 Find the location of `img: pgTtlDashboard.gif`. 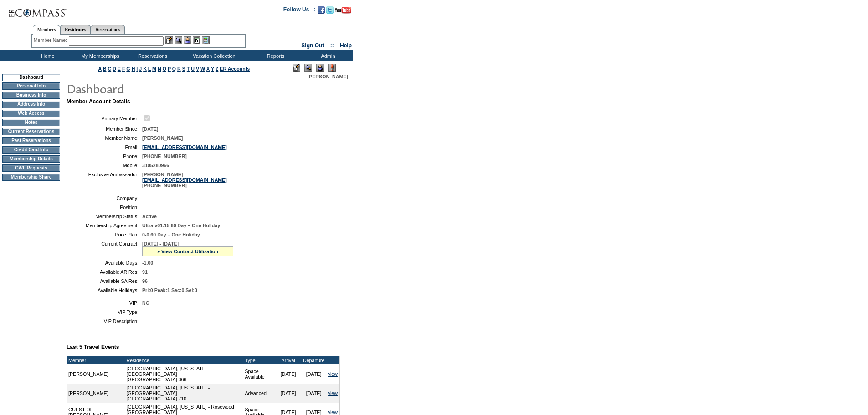

img: pgTtlDashboard.gif is located at coordinates (157, 88).